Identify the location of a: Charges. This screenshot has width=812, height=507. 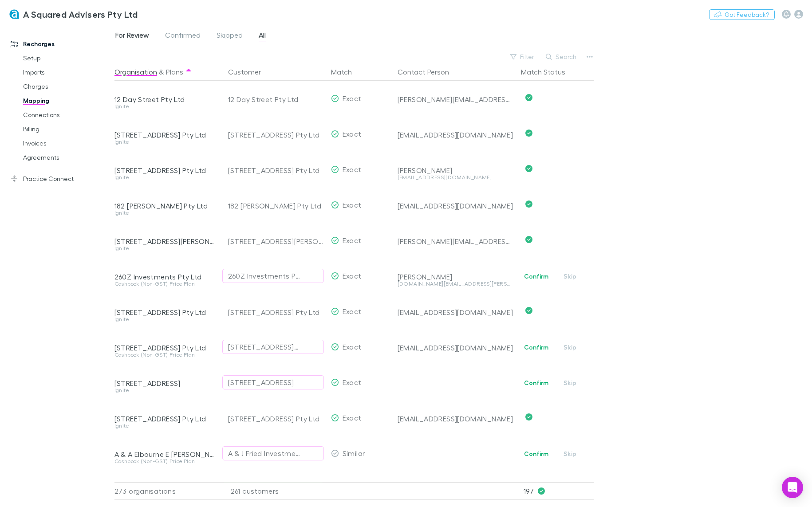
(64, 87).